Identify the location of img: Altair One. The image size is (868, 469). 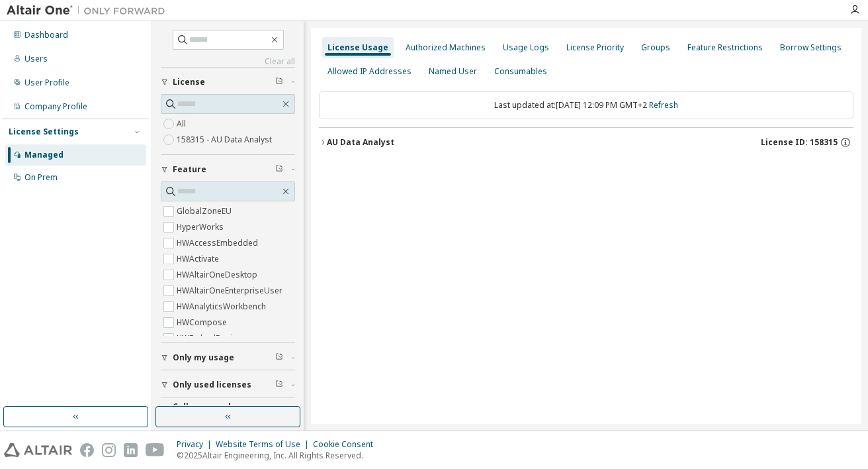
(89, 10).